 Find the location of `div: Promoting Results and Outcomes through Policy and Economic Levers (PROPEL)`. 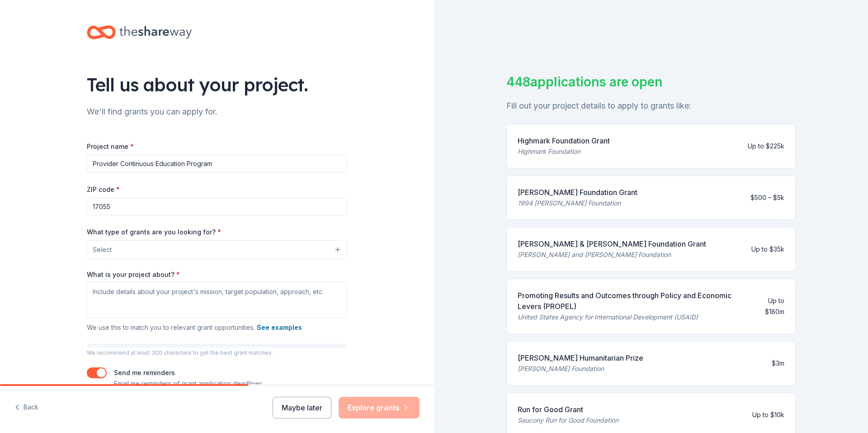

div: Promoting Results and Outcomes through Policy and Economic Levers (PROPEL) is located at coordinates (631, 301).